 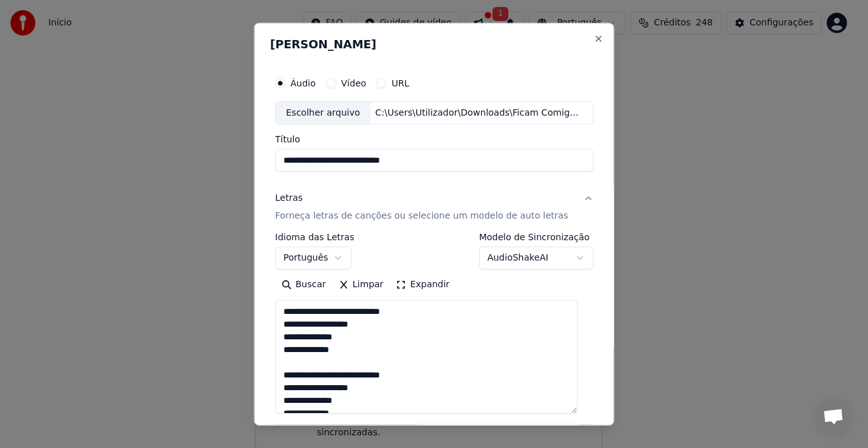 What do you see at coordinates (304, 284) in the screenshot?
I see `button: Buscar` at bounding box center [304, 284].